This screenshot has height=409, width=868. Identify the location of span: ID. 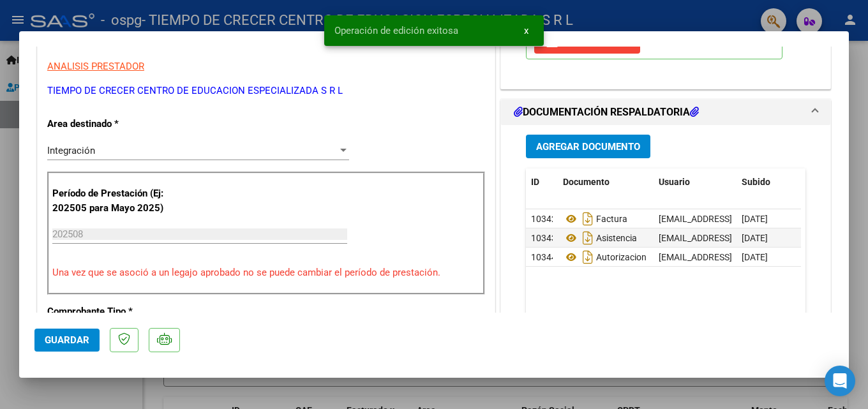
(535, 182).